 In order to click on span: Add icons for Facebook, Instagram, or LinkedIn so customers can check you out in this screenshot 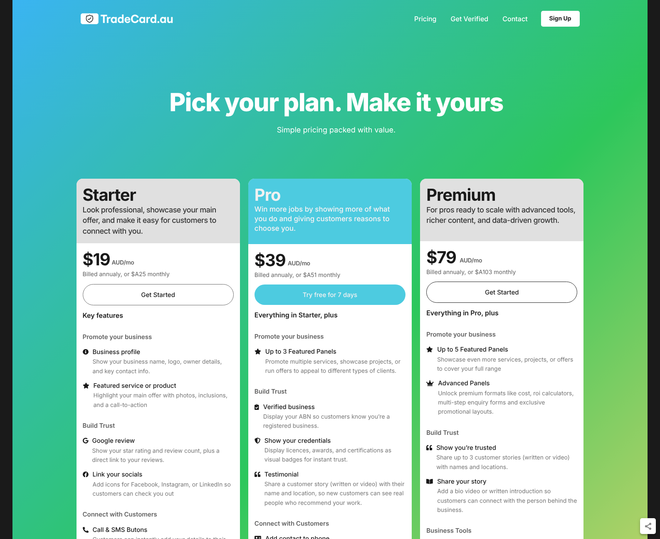, I will do `click(163, 489)`.